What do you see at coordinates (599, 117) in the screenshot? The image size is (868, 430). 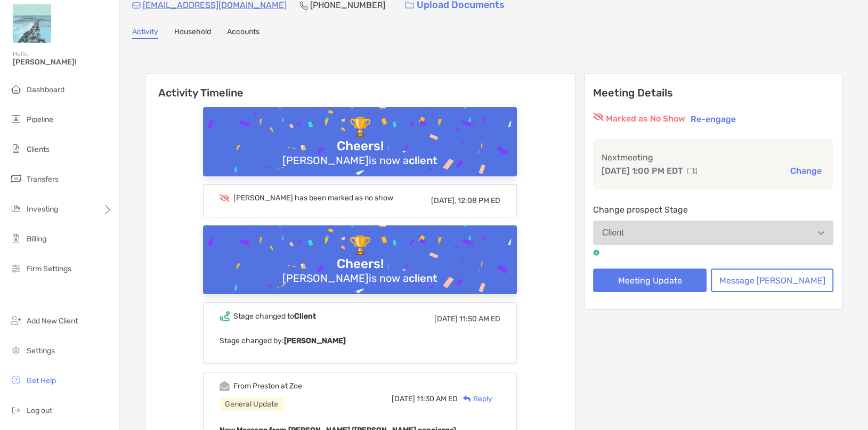 I see `img: red eyr` at bounding box center [599, 117].